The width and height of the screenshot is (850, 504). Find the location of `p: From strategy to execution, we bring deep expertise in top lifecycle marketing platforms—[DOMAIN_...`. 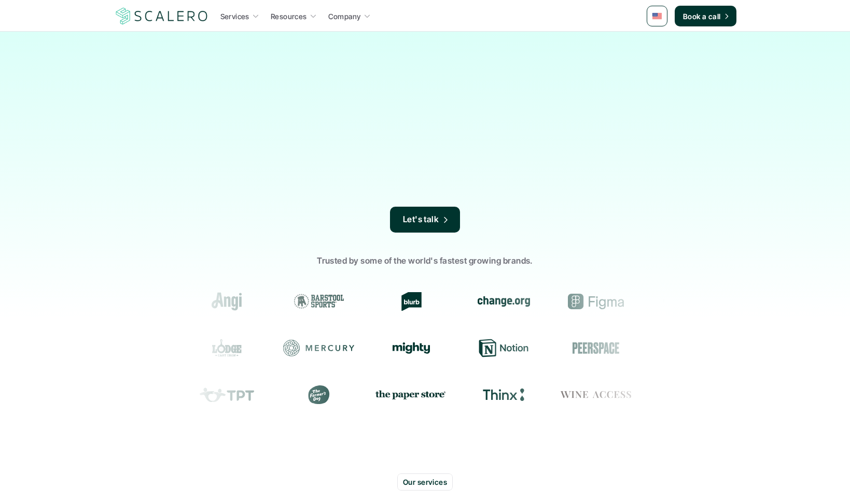

p: From strategy to execution, we bring deep expertise in top lifecycle marketing platforms—[DOMAIN_... is located at coordinates (425, 172).